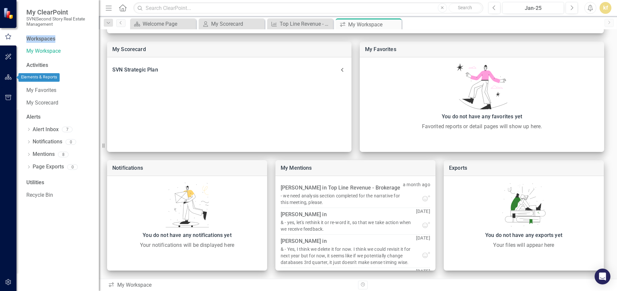 Image resolution: width=617 pixels, height=291 pixels. What do you see at coordinates (59, 12) in the screenshot?
I see `span: My ClearPoint` at bounding box center [59, 12].